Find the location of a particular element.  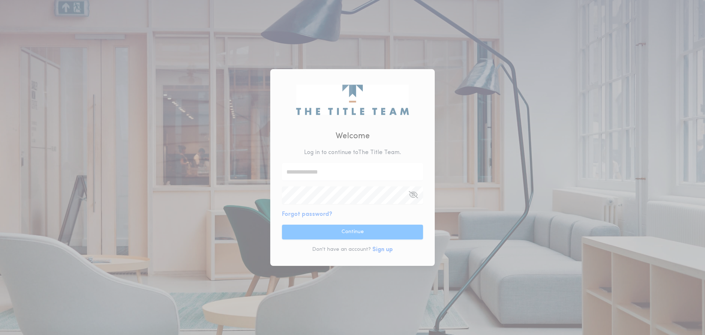

p: Log in to continue to The Title Team . is located at coordinates (353, 152).